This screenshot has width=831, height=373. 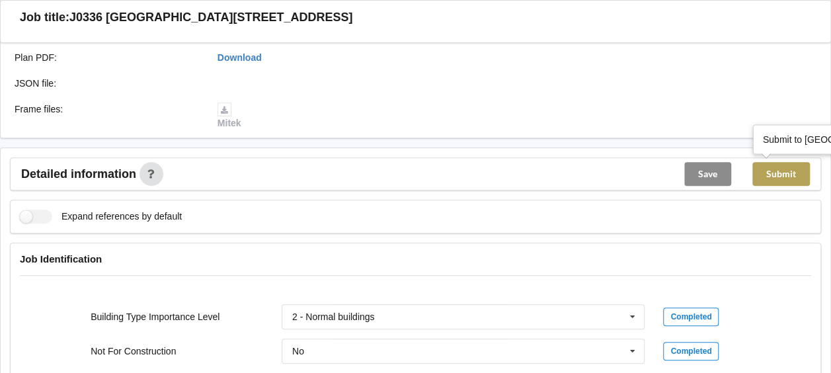 I want to click on h4: Job Identification, so click(x=415, y=258).